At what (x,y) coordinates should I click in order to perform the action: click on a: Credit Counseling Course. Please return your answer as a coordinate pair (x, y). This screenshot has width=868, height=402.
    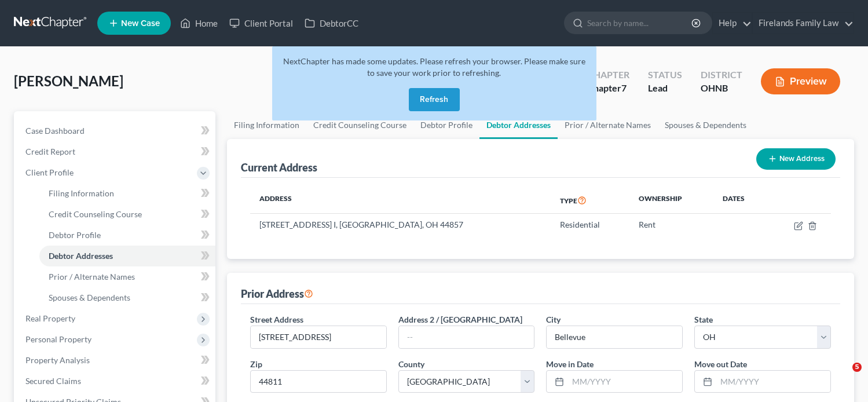
    Looking at the image, I should click on (127, 214).